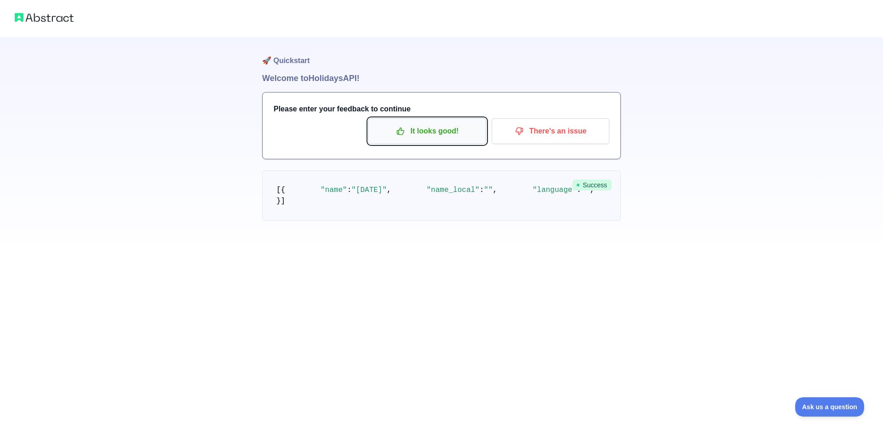  I want to click on button: There's an issue, so click(550, 131).